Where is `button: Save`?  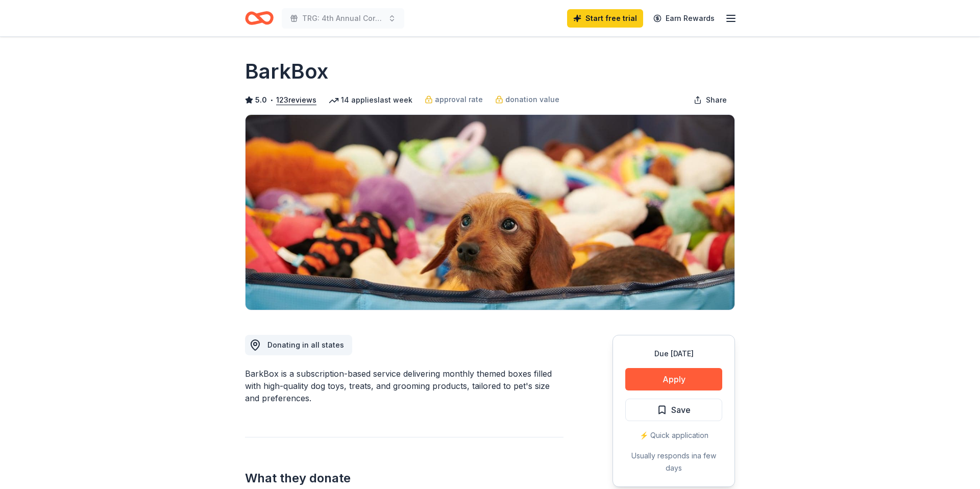
button: Save is located at coordinates (674, 410).